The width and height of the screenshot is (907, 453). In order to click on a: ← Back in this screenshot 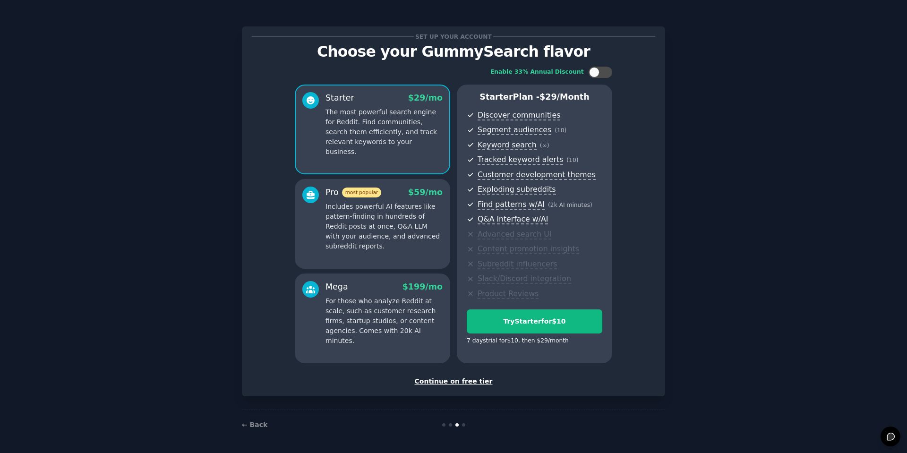, I will do `click(255, 425)`.